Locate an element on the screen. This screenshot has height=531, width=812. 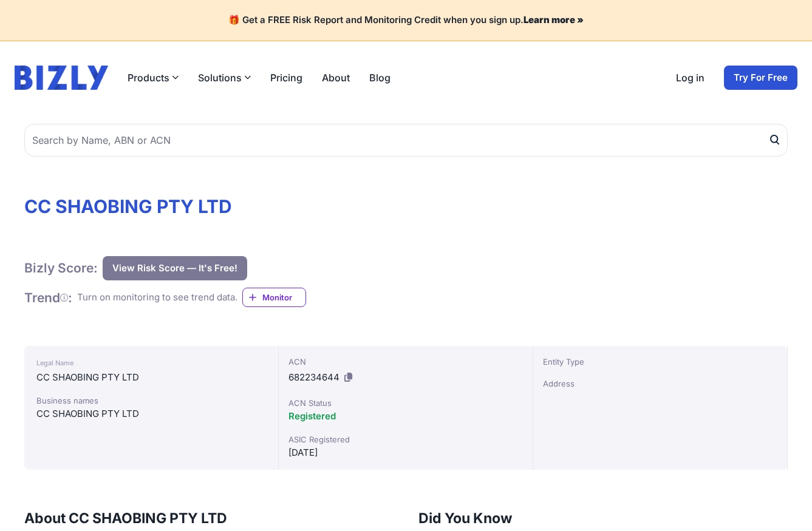
h1: Bizly Score: is located at coordinates (61, 268).